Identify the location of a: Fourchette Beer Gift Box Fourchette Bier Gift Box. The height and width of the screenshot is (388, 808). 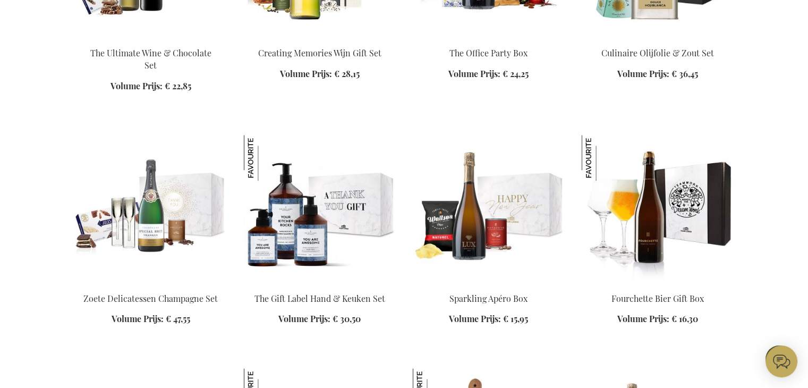
(657, 284).